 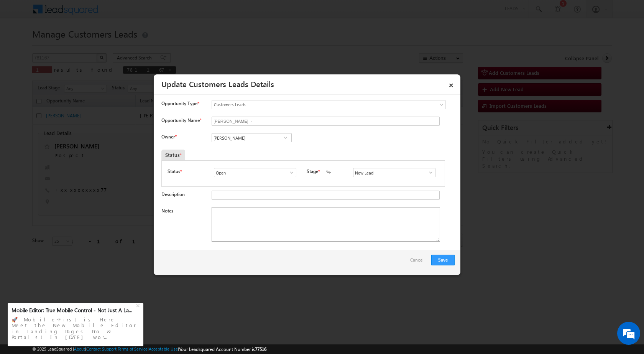 I want to click on div: Status, so click(x=173, y=155).